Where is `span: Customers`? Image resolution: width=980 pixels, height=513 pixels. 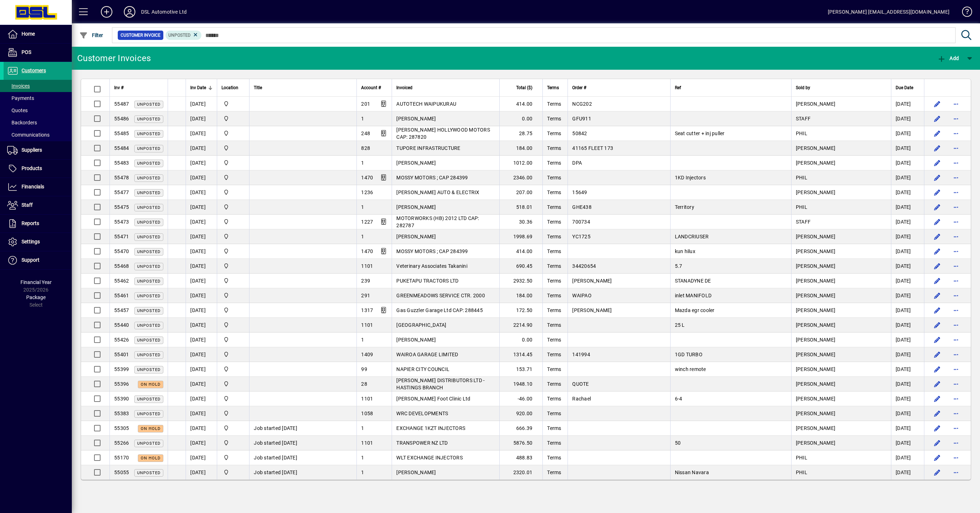 span: Customers is located at coordinates (34, 70).